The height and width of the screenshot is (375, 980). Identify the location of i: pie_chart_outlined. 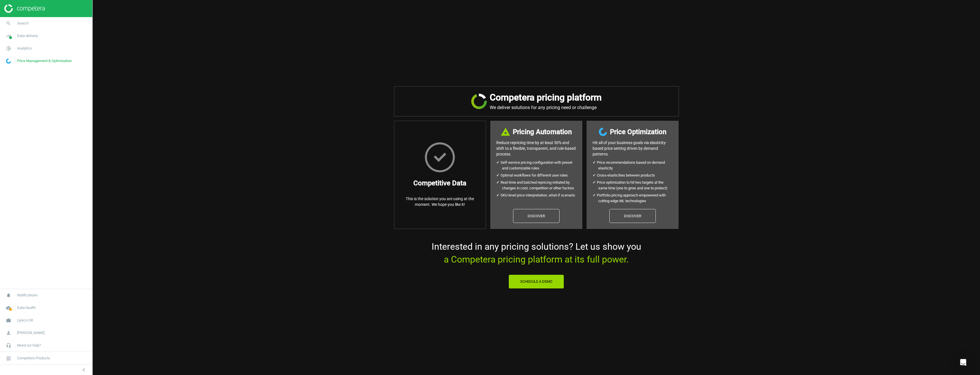
(8, 48).